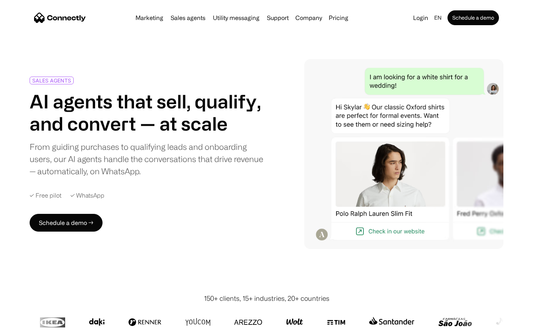  What do you see at coordinates (473, 18) in the screenshot?
I see `a: Schedule a demo` at bounding box center [473, 18].